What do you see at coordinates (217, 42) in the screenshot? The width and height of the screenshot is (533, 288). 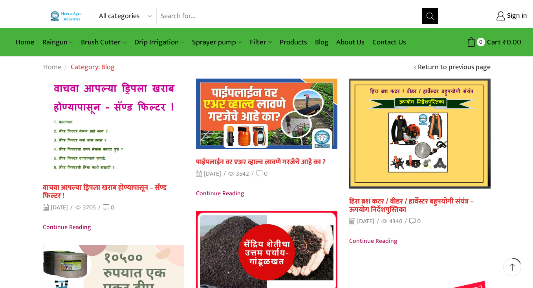 I see `a: Sprayer pump` at bounding box center [217, 42].